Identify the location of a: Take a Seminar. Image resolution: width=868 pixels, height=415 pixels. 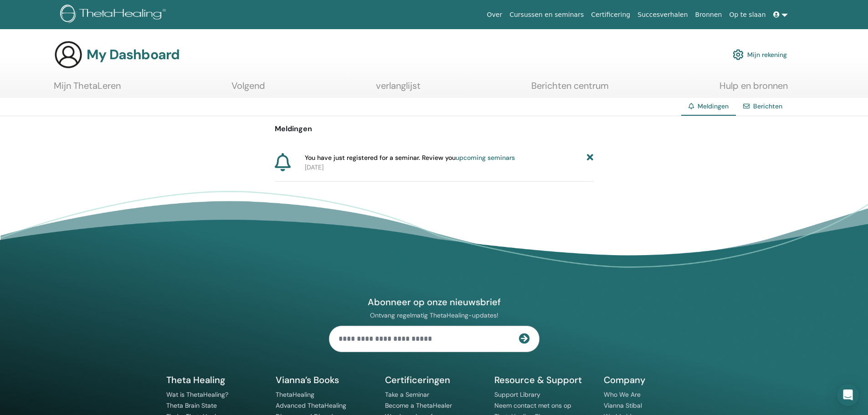
(407, 395).